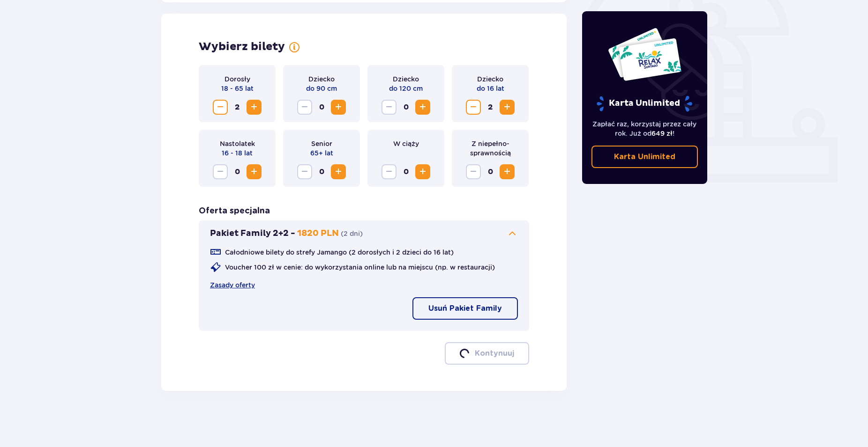  Describe the element at coordinates (322, 144) in the screenshot. I see `p: Senior` at that location.